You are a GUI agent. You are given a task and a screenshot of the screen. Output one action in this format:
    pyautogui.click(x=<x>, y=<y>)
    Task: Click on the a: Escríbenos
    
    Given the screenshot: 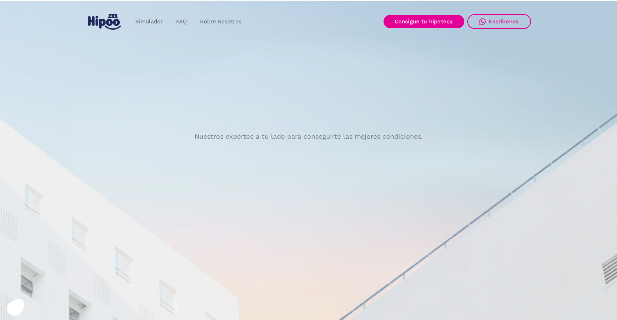 What is the action you would take?
    pyautogui.click(x=499, y=21)
    